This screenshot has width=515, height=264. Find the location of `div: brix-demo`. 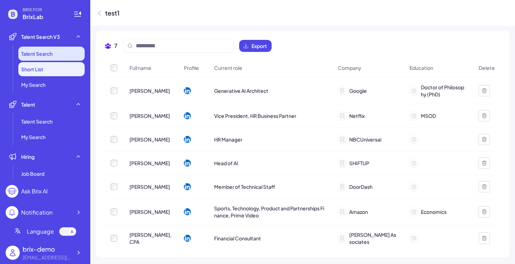

div: brix-demo is located at coordinates (47, 249).